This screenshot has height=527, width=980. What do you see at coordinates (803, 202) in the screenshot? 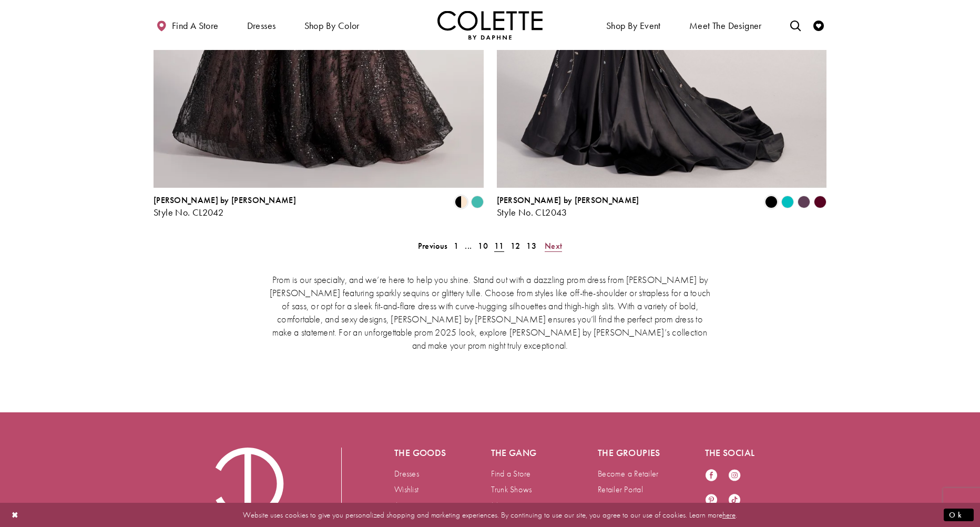
I see `i: Plum` at bounding box center [803, 202].